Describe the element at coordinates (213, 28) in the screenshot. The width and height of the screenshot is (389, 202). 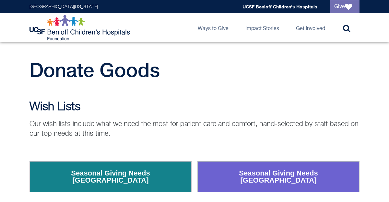
I see `a: Ways to Give` at that location.